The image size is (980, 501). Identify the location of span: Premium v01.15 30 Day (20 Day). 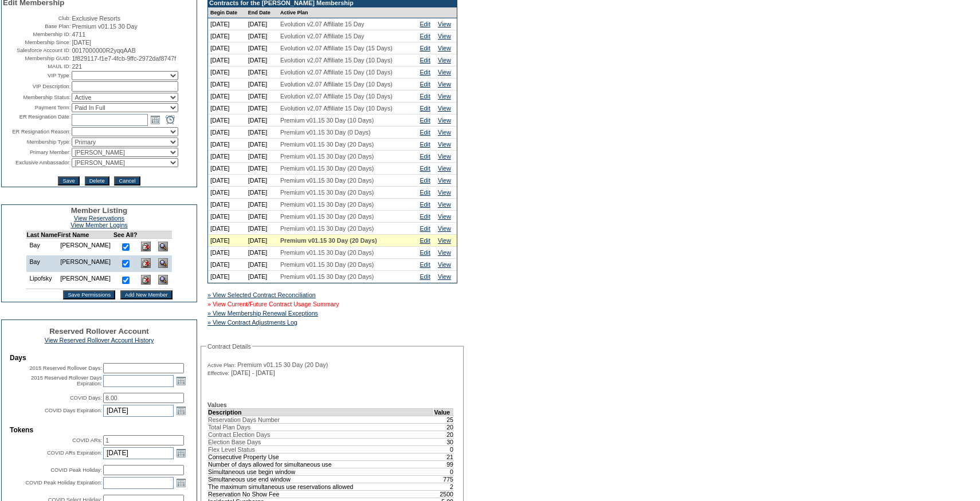
(283, 365).